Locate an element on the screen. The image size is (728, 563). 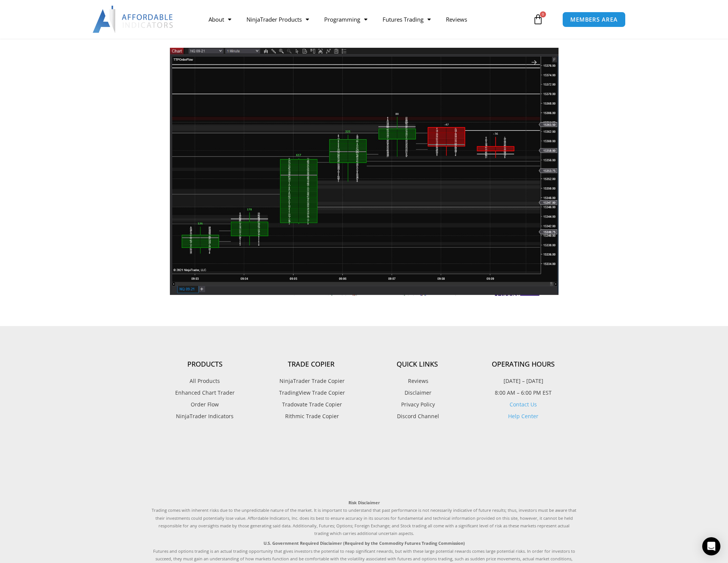
a: Contact Us is located at coordinates (523, 404).